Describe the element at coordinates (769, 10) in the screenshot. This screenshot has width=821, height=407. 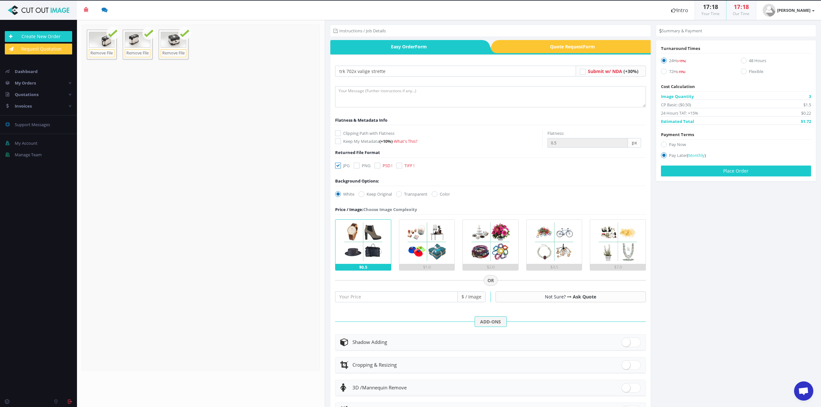
I see `img: user_default.jpg` at that location.